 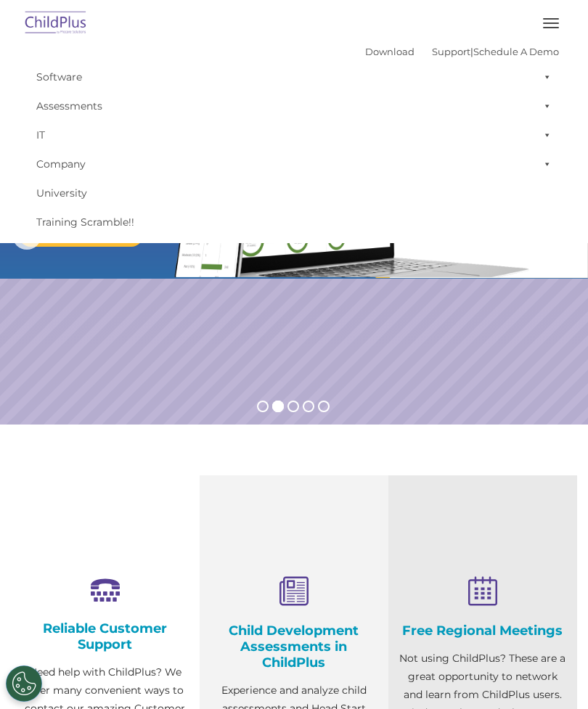 I want to click on a: Schedule A Demo, so click(x=516, y=52).